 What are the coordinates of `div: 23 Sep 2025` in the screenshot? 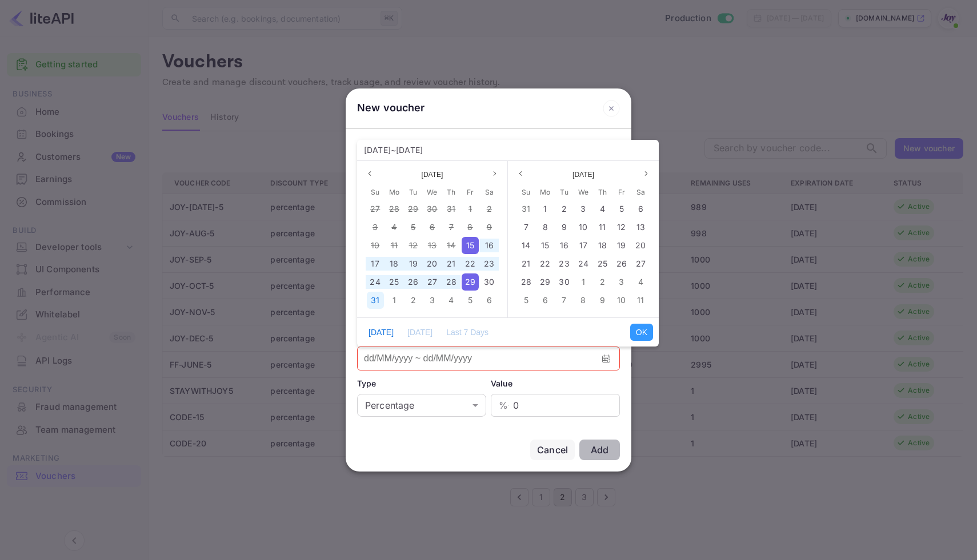 It's located at (564, 263).